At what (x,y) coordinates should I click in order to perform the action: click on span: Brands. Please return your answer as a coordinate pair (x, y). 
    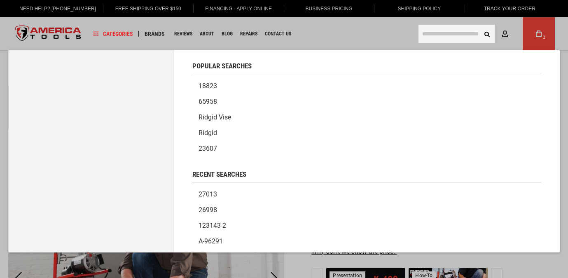
    Looking at the image, I should click on (155, 34).